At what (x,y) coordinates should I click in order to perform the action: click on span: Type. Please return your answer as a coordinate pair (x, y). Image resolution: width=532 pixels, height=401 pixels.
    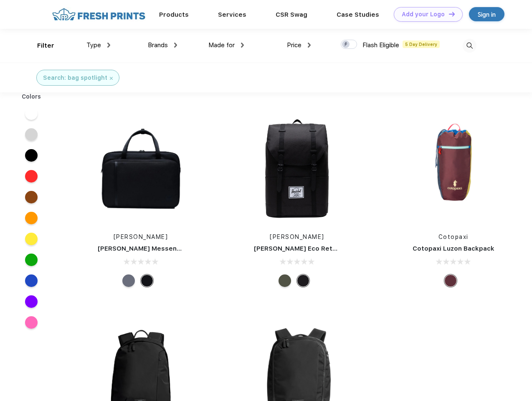
    Looking at the image, I should click on (94, 45).